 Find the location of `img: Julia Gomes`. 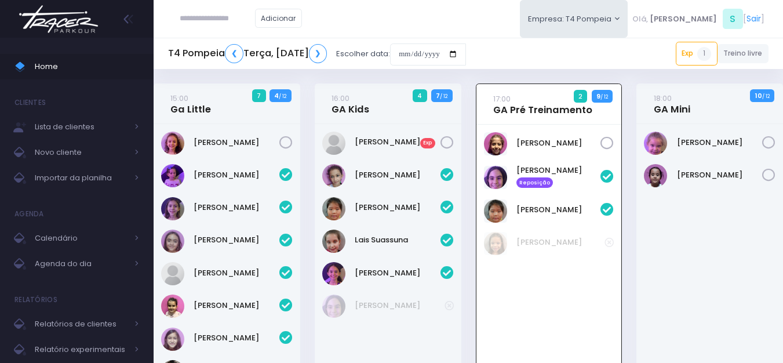

img: Julia Gomes is located at coordinates (496, 144).